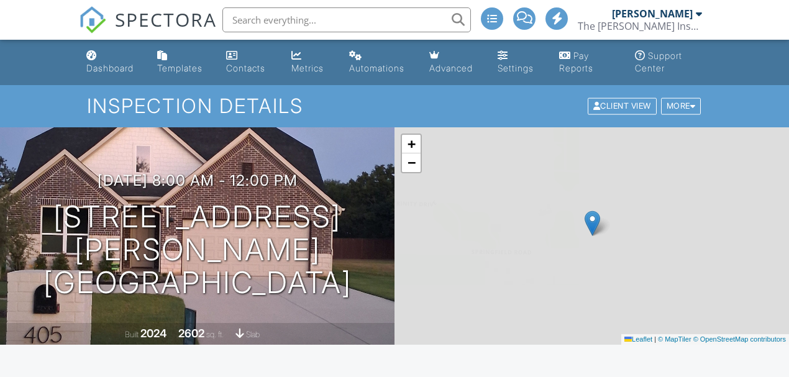 This screenshot has width=789, height=377. I want to click on a: © OpenStreetMap contributors, so click(739, 339).